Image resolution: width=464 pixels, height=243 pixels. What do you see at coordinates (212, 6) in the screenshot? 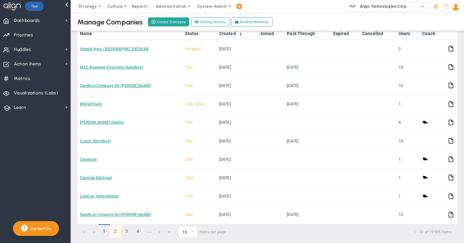
I see `span: System Admin` at bounding box center [212, 6].